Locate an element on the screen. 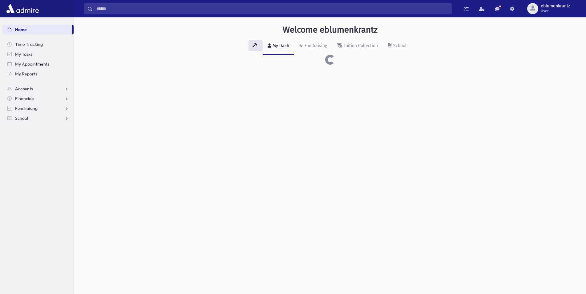 This screenshot has height=294, width=586. a: My Dash is located at coordinates (278, 46).